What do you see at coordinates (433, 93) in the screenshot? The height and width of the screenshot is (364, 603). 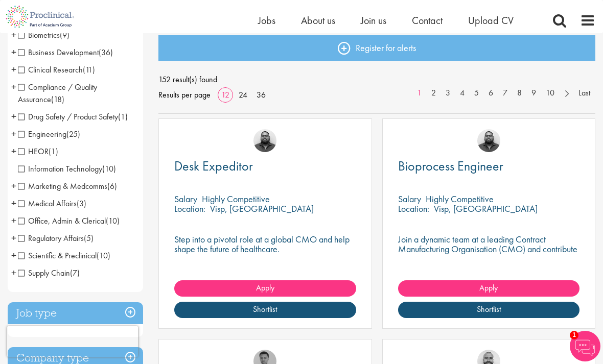 I see `a: 2` at bounding box center [433, 93].